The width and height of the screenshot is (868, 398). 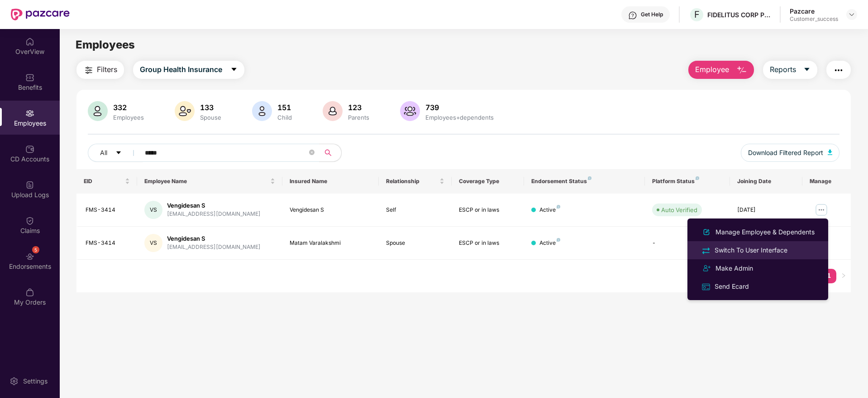 I want to click on div: Auto Verified, so click(x=679, y=210).